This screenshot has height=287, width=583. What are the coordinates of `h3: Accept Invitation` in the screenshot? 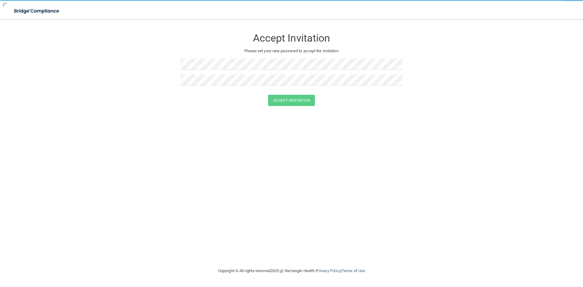 It's located at (292, 38).